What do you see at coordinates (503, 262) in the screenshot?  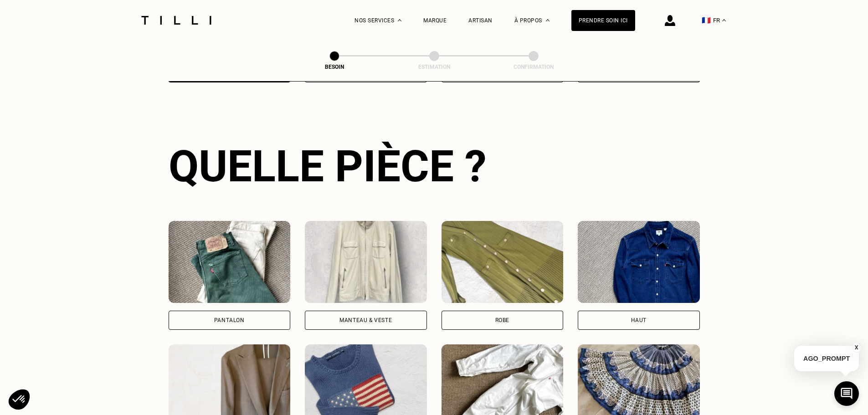 I see `img: Tilli retouche votre Robe` at bounding box center [503, 262].